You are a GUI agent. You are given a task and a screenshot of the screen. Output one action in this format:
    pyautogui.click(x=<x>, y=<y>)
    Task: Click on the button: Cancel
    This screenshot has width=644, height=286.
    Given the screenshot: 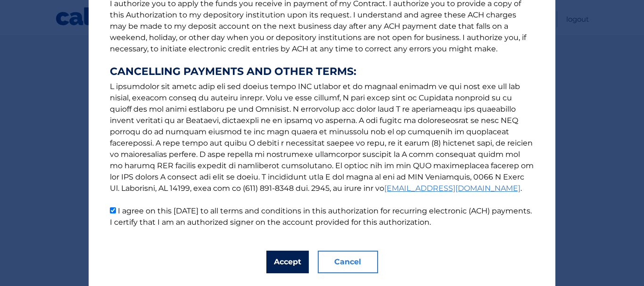 What is the action you would take?
    pyautogui.click(x=348, y=262)
    